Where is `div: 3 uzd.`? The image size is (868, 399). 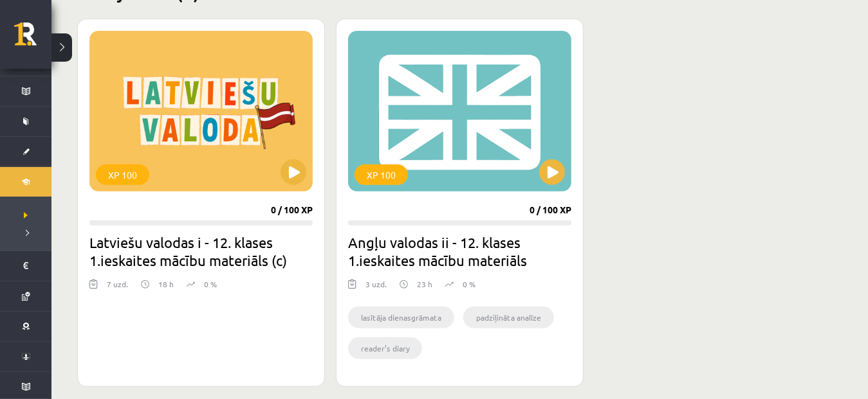 div: 3 uzd. is located at coordinates (375, 288).